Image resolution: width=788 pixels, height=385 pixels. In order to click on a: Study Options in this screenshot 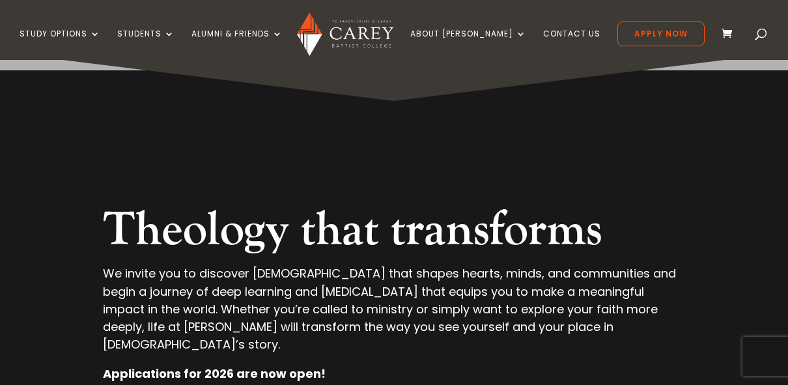, I will do `click(60, 44)`.